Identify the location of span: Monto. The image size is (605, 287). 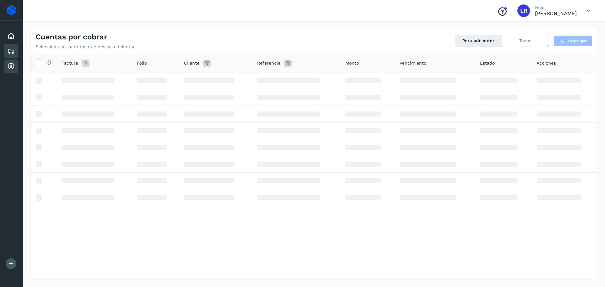
(352, 63).